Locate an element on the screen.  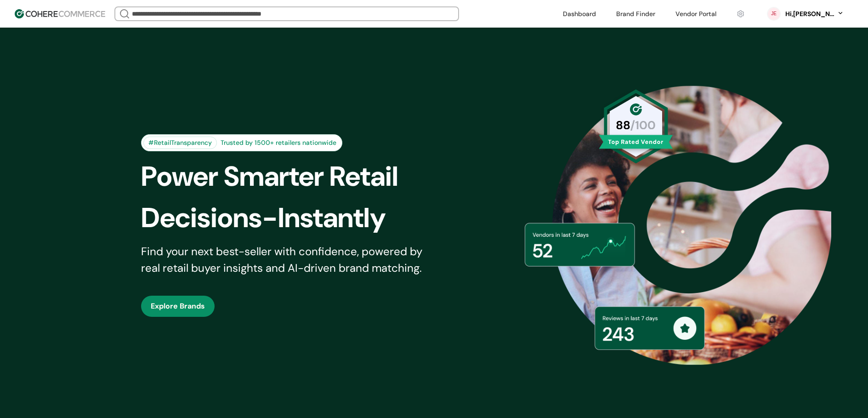
div: Decisions-Instantly is located at coordinates (295, 217).